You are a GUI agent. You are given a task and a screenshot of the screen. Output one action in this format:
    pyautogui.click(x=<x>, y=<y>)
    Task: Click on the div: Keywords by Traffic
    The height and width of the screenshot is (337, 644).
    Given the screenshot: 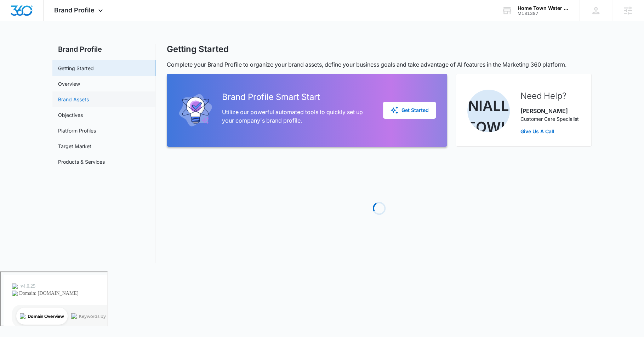 What is the action you would take?
    pyautogui.click(x=99, y=44)
    